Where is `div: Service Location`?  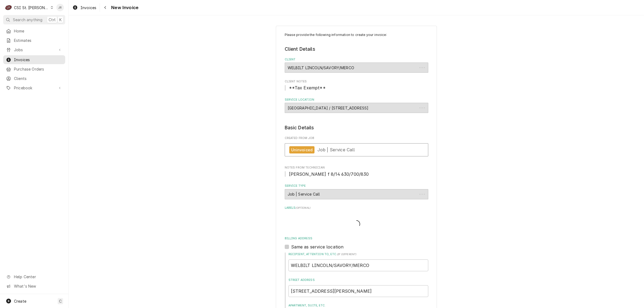 div: Service Location is located at coordinates (356, 105).